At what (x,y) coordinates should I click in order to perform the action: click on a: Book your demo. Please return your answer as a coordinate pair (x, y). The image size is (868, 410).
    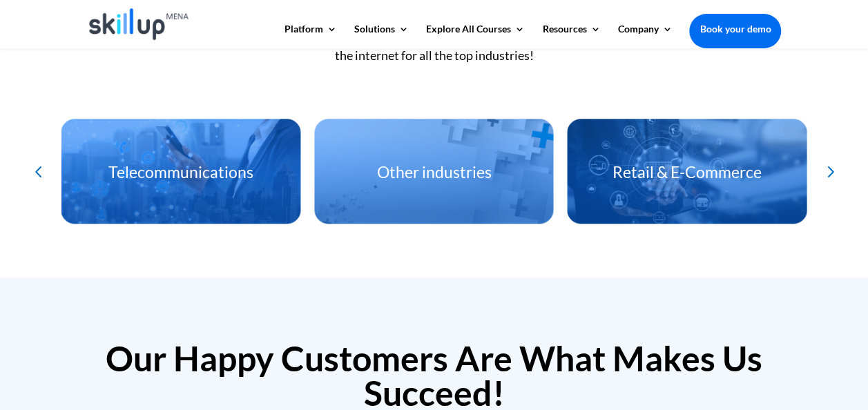
    Looking at the image, I should click on (735, 29).